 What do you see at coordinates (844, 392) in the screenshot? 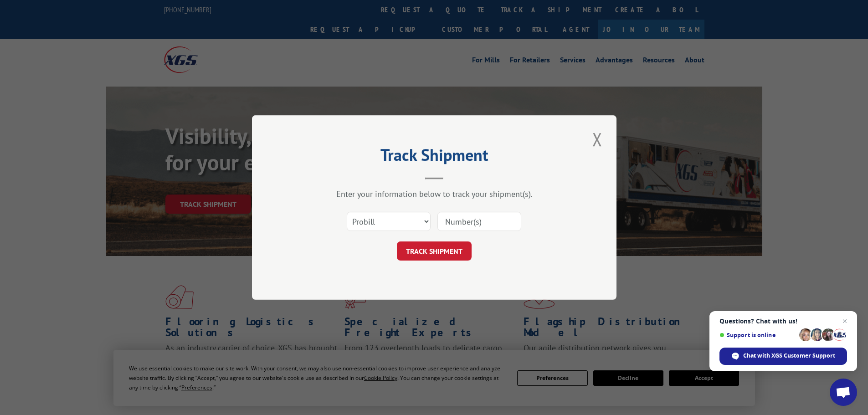
I see `a: Open chat` at bounding box center [844, 392].